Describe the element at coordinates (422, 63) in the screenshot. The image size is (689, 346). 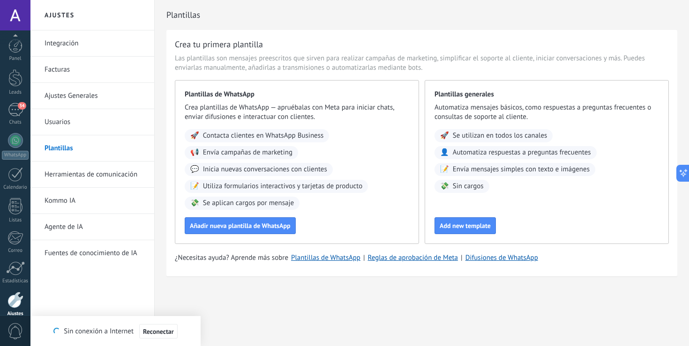
I see `span: Las plantillas son mensajes preescritos que sirven para realizar campañas de marketing, simplific...` at that location.